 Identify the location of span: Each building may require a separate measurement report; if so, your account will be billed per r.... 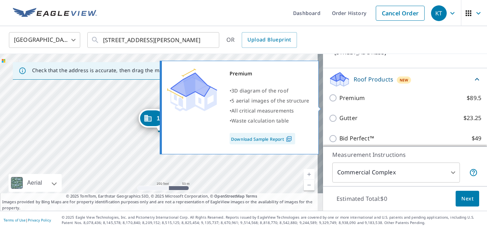
(474, 172).